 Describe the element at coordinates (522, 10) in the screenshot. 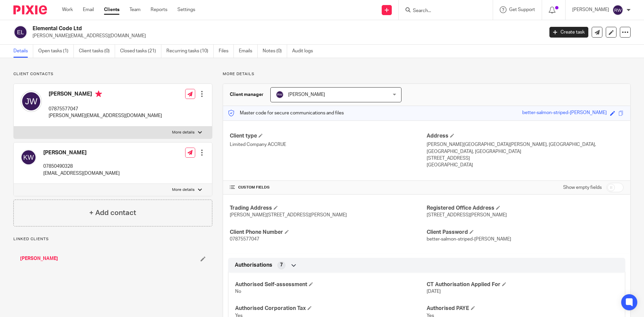

I see `span: Get Support` at that location.